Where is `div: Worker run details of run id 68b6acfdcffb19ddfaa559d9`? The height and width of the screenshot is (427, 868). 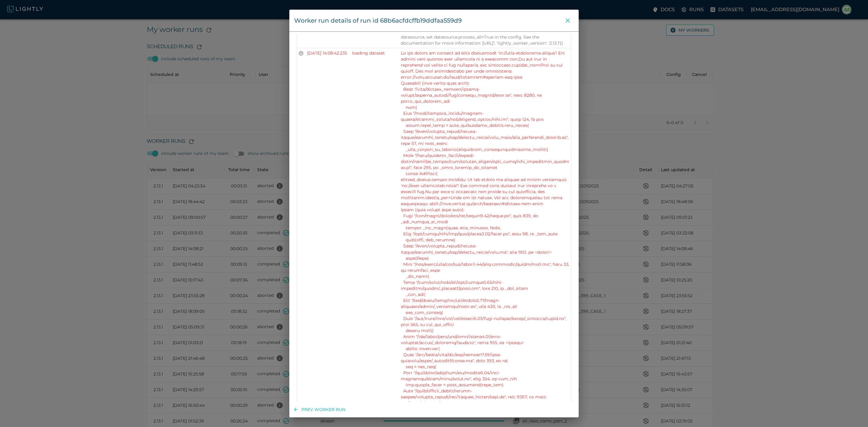 div: Worker run details of run id 68b6acfdcffb19ddfaa559d9 is located at coordinates (378, 20).